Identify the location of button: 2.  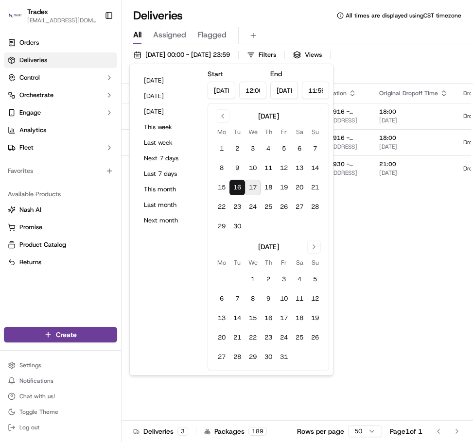
(237, 149).